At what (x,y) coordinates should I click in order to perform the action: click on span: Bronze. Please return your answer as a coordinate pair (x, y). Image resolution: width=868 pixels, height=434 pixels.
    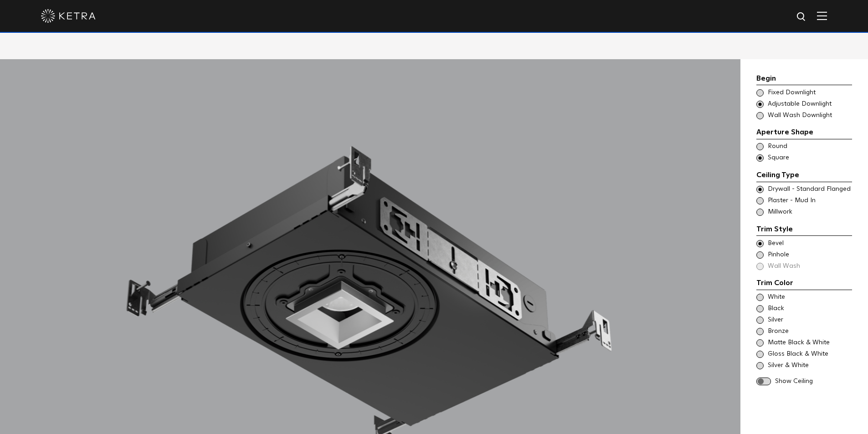
    Looking at the image, I should click on (809, 331).